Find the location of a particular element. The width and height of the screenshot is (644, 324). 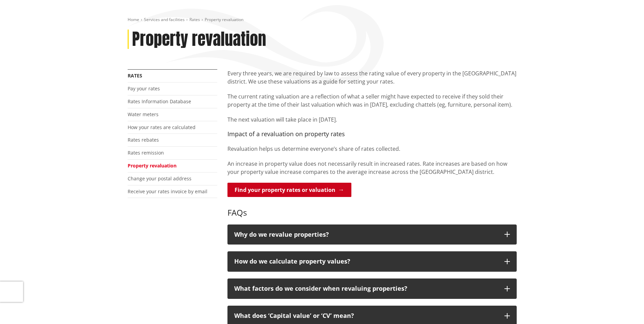

p: Revaluation helps us determine everyone’s share of rates collected. is located at coordinates (372, 148).